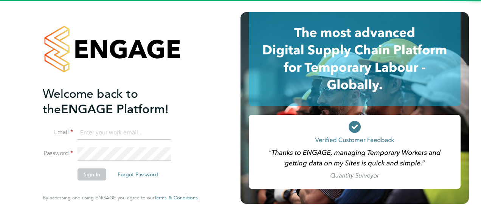 This screenshot has width=481, height=216. I want to click on a: Terms & Conditions, so click(176, 198).